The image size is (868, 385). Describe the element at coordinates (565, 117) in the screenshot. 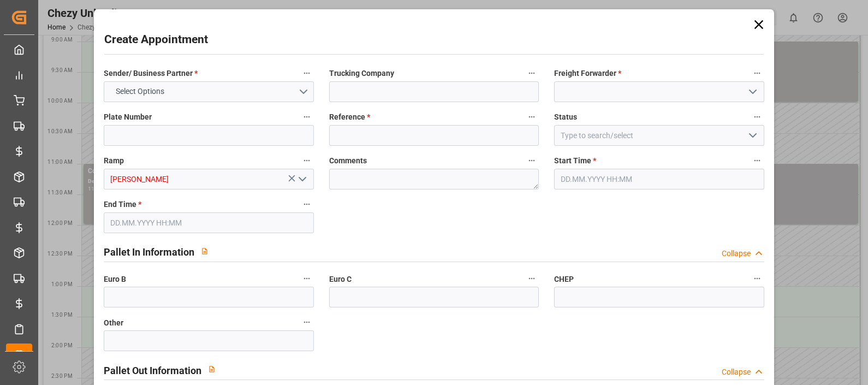

I see `span: Status` at that location.